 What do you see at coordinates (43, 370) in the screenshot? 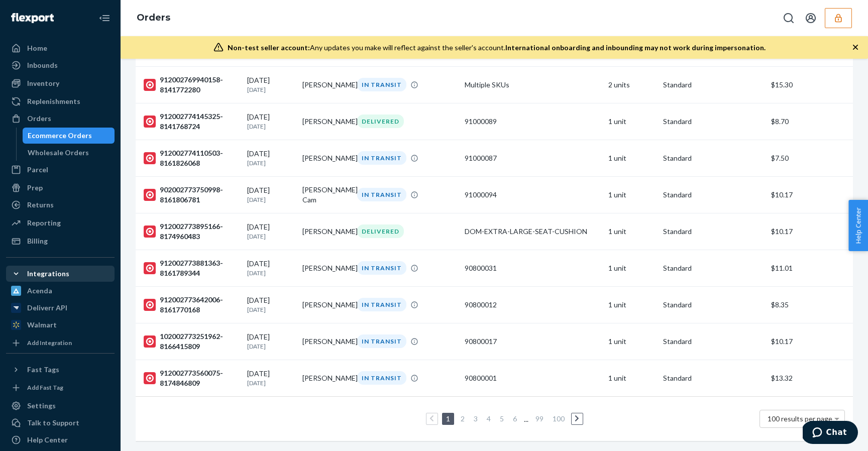
I see `div: Fast Tags` at bounding box center [43, 370].